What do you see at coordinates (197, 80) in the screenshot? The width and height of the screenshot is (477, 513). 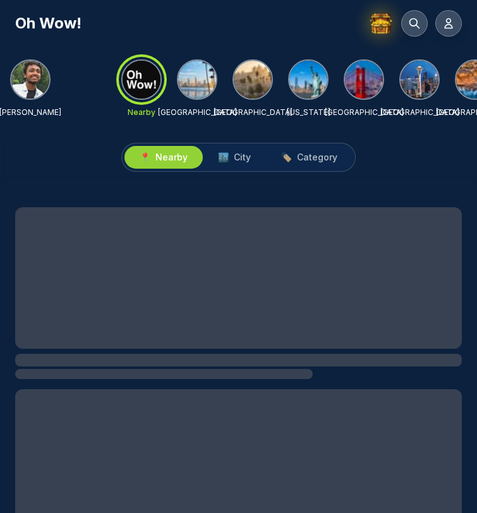 I see `img: San Diego` at bounding box center [197, 80].